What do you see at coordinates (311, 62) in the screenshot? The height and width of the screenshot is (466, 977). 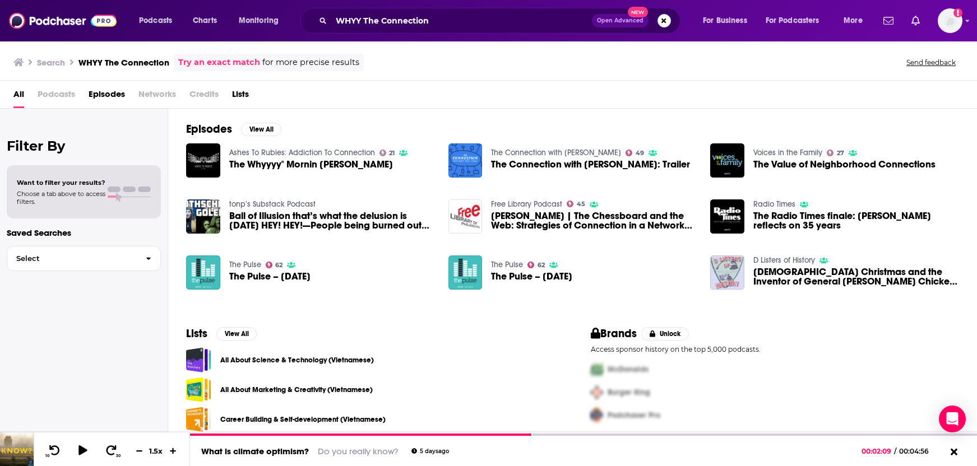 I see `span: for more precise results` at bounding box center [311, 62].